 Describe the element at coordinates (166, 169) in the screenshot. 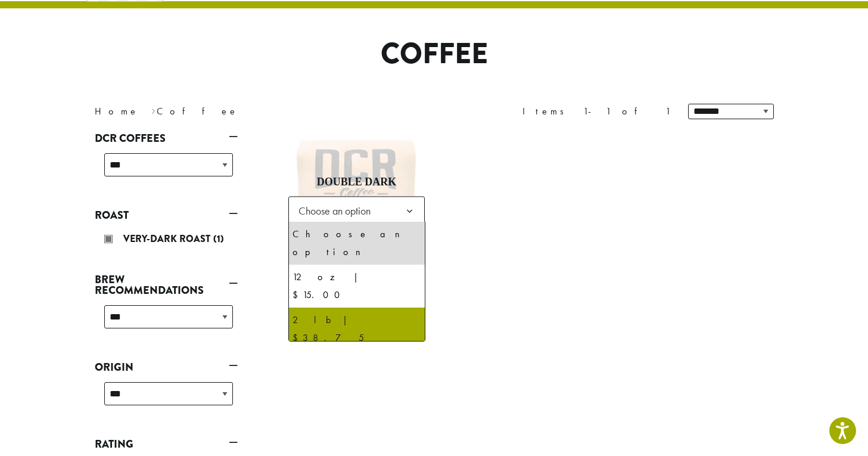

I see `div: DCR Coffees` at that location.